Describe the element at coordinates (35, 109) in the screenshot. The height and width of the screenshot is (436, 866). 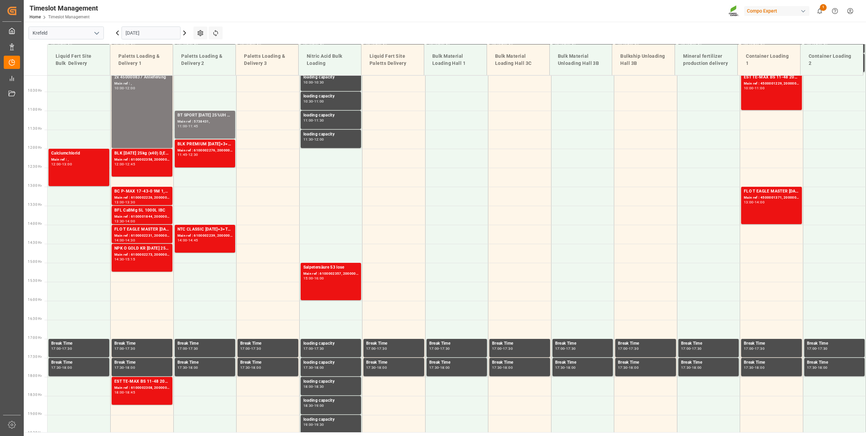
I see `span: 11:00 Hr` at that location.